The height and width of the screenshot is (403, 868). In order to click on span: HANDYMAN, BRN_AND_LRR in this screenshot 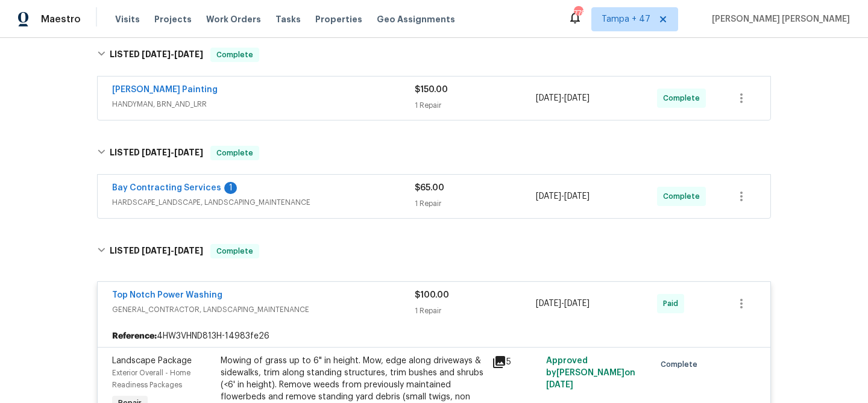, I will do `click(263, 104)`.